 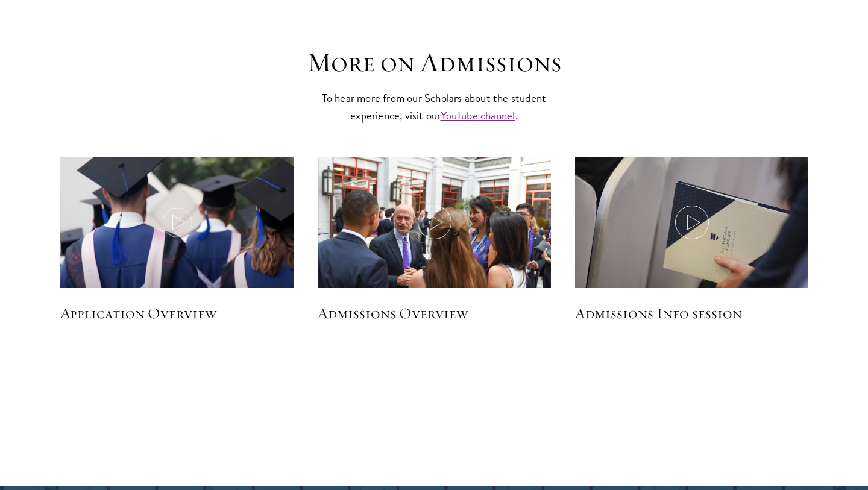 I want to click on h5: Application Overview, so click(x=176, y=313).